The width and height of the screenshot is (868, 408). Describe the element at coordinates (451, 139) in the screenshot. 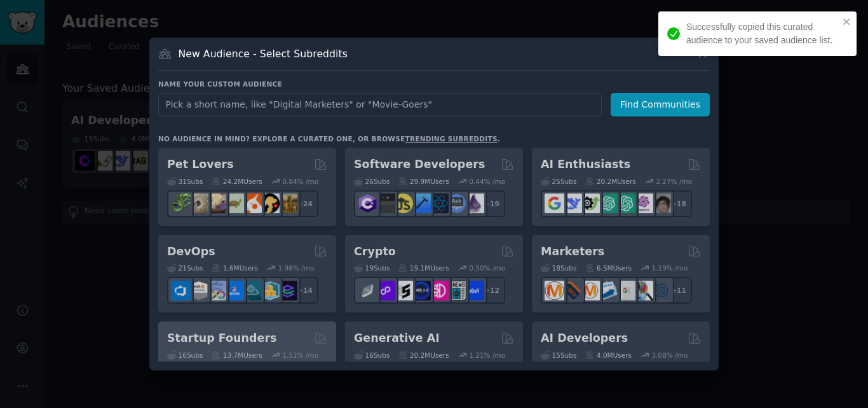

I see `a: trending subreddits` at that location.